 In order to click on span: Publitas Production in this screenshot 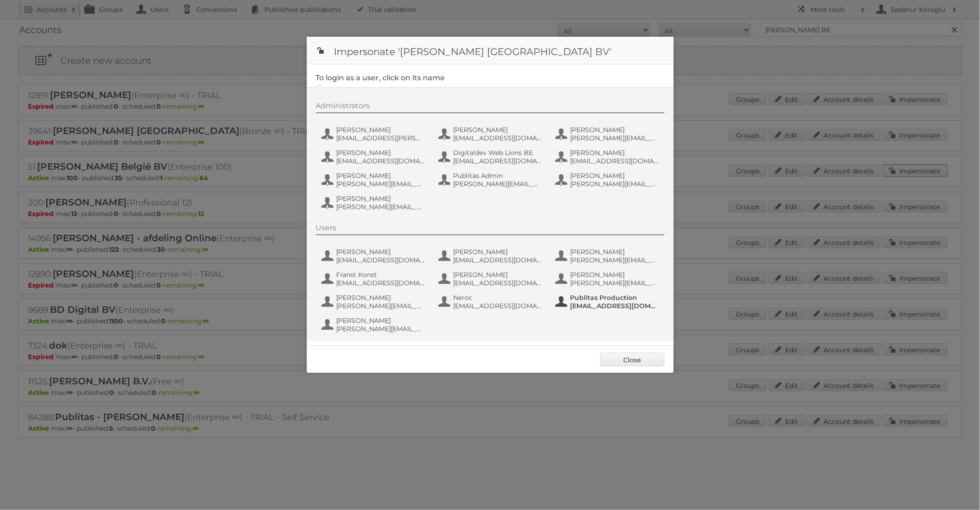, I will do `click(615, 298)`.